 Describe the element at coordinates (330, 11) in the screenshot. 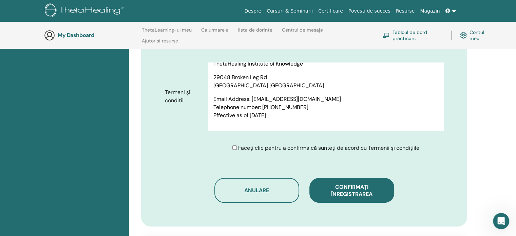

I see `a: Certificare` at that location.